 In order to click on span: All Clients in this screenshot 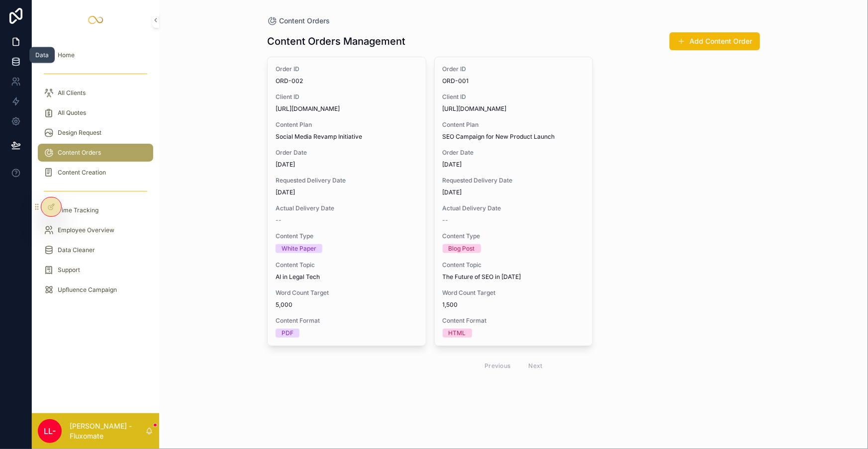, I will do `click(71, 93)`.